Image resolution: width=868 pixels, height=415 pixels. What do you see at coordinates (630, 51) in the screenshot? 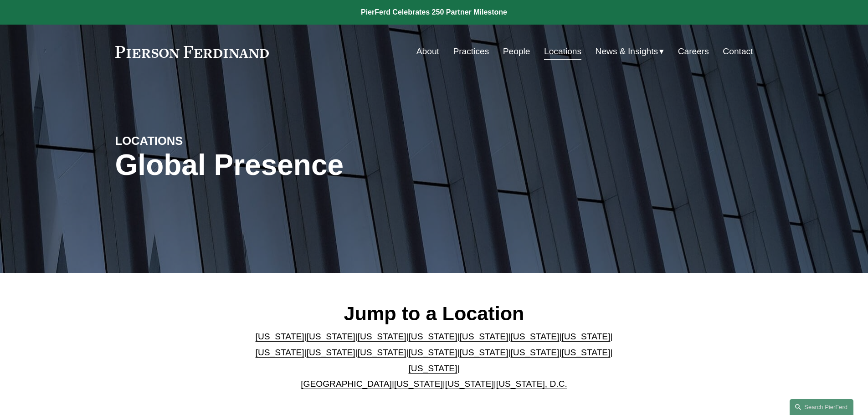
I see `a: folder dropdown` at bounding box center [630, 51].